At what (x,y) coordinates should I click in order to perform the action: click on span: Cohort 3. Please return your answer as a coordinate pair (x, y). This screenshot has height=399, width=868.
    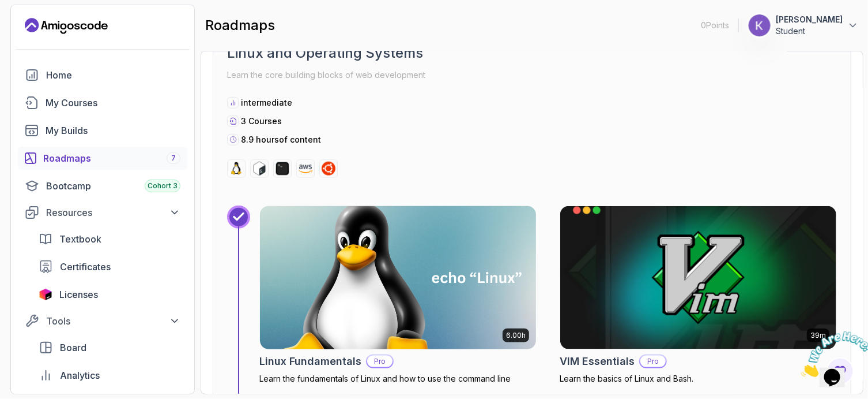
    Looking at the image, I should click on (162, 186).